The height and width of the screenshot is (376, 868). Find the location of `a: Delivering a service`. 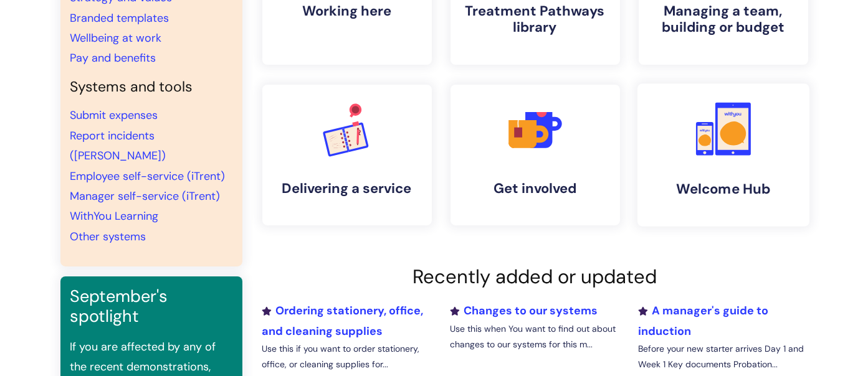

a: Delivering a service is located at coordinates (347, 155).